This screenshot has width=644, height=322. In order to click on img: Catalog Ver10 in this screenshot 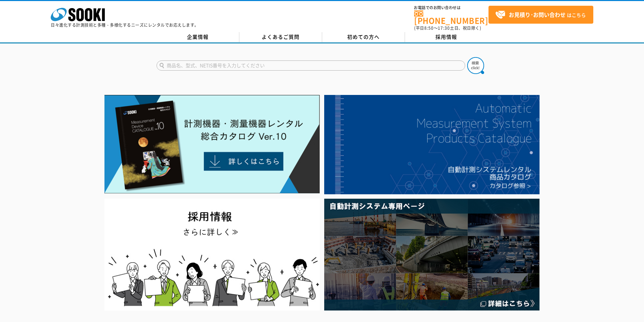, I will do `click(212, 144)`.